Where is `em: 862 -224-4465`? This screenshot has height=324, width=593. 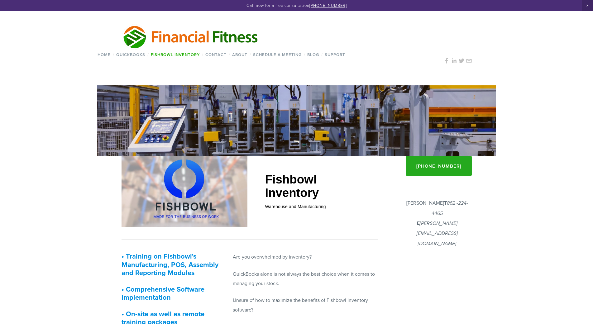 em: 862 -224-4465 is located at coordinates (450, 208).